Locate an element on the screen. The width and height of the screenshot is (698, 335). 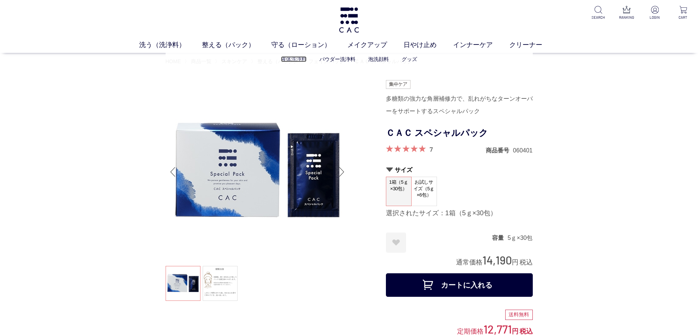
a: クリーナー is located at coordinates (534, 45).